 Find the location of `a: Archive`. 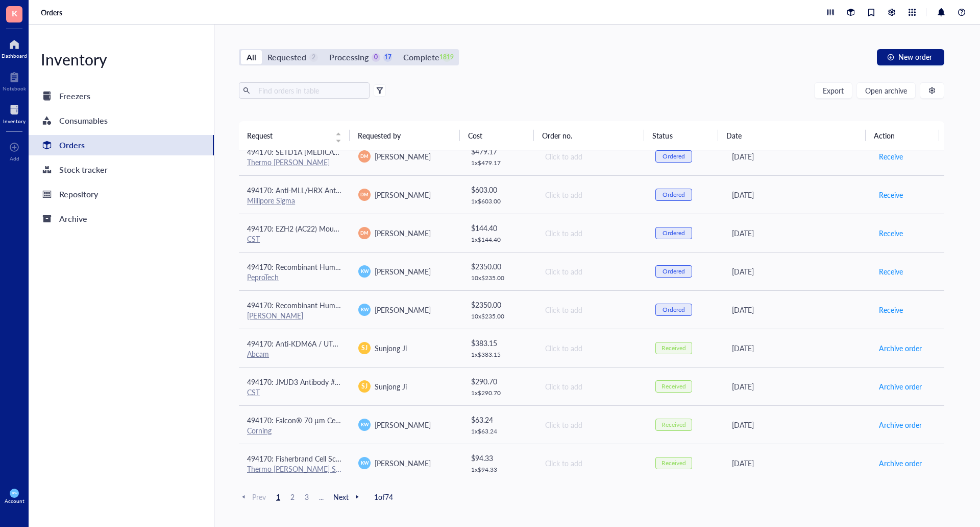

a: Archive is located at coordinates (121, 219).